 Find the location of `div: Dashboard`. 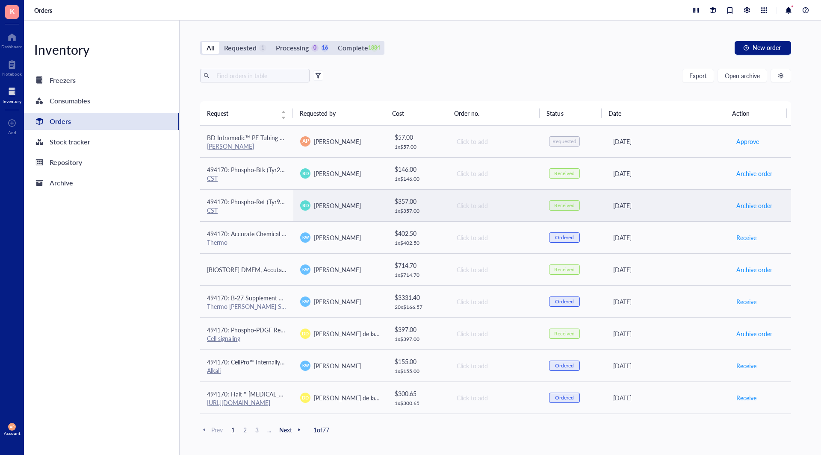

div: Dashboard is located at coordinates (12, 47).